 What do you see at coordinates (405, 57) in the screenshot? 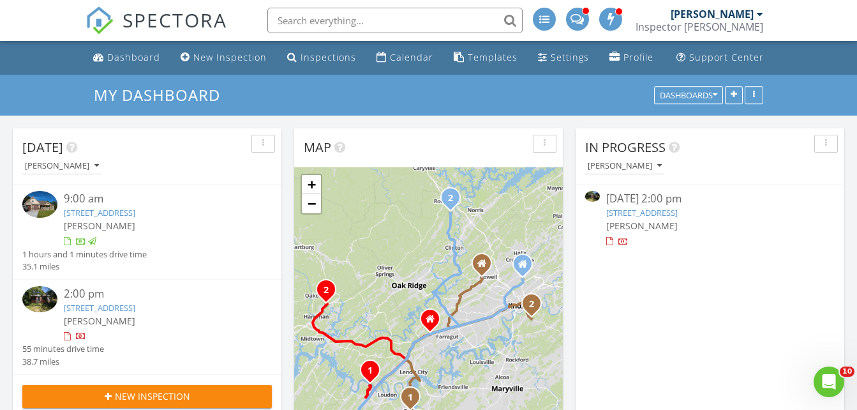
I see `a: Calendar` at bounding box center [405, 57].